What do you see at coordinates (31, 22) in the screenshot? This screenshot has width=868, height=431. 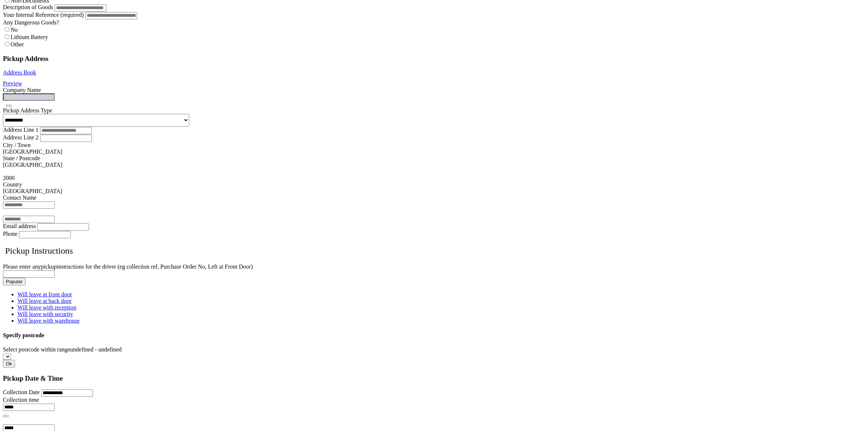 I see `label: Any Dangerous Goods?` at bounding box center [31, 22].